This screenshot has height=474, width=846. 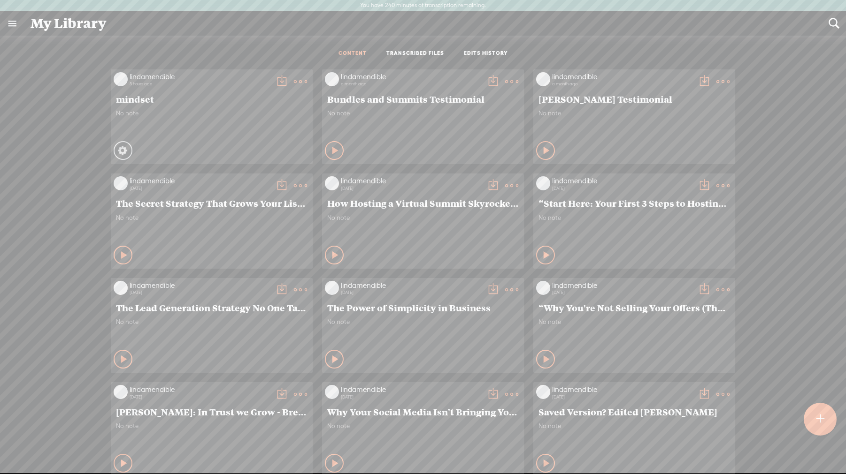 I want to click on span: The Secret Strategy That Grows Your List and Validates Your Offer — Without Ads or Reels, so click(x=212, y=203).